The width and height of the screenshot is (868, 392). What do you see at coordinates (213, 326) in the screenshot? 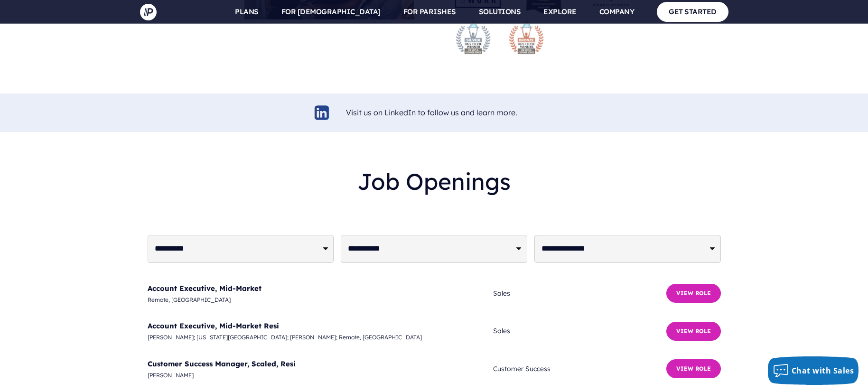
I see `a: Account Executive, Mid-Market Resi` at bounding box center [213, 326].